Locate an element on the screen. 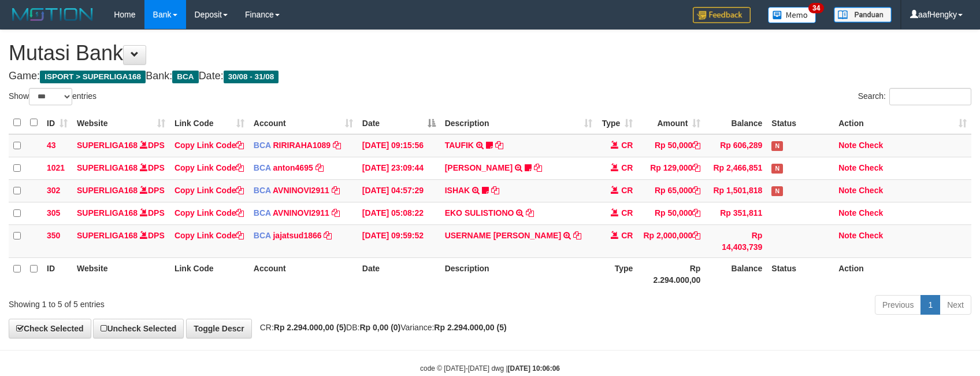 The image size is (980, 376). td: Rp 2,000,000 is located at coordinates (671, 241).